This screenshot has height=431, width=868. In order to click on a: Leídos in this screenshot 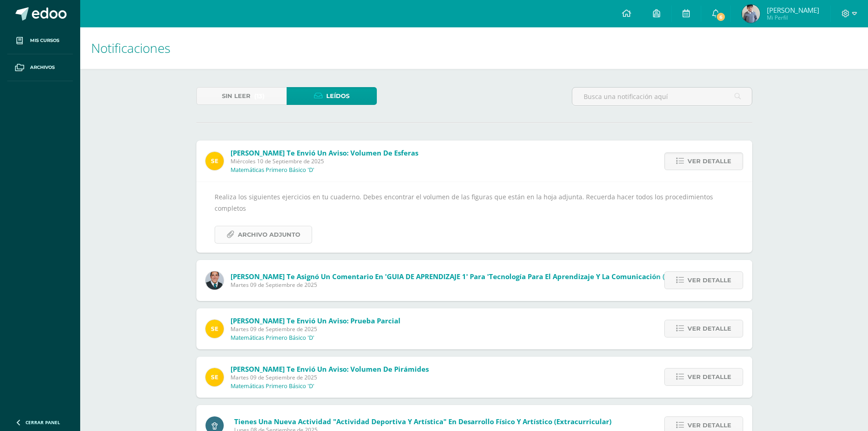, I will do `click(332, 96)`.